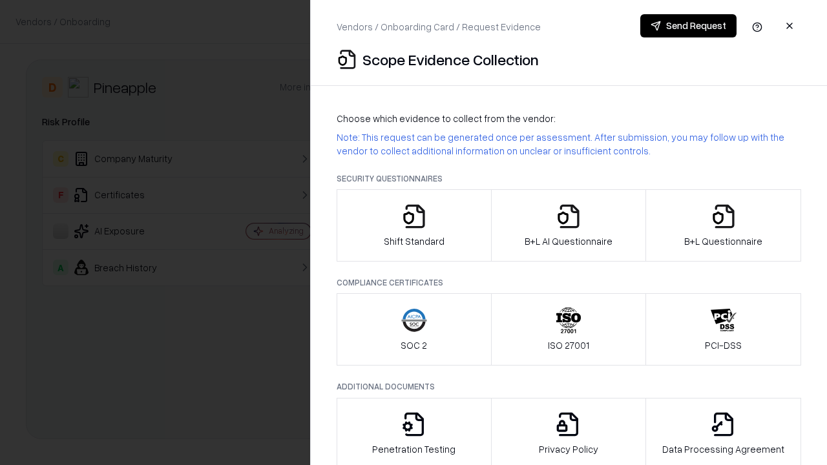 This screenshot has width=827, height=465. What do you see at coordinates (723, 345) in the screenshot?
I see `p: PCI-DSS` at bounding box center [723, 345].